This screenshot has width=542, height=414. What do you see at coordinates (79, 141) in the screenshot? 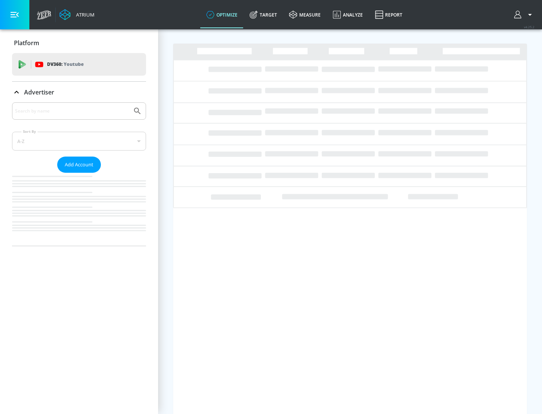
I see `div: A-Z` at bounding box center [79, 141].